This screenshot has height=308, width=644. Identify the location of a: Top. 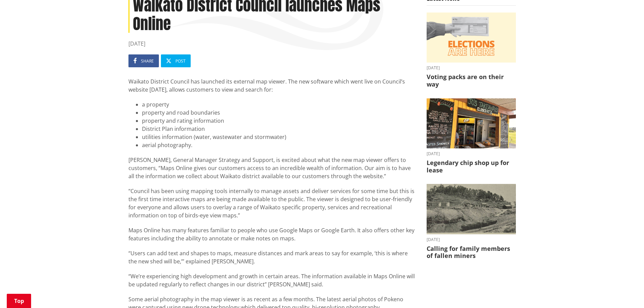
(19, 301).